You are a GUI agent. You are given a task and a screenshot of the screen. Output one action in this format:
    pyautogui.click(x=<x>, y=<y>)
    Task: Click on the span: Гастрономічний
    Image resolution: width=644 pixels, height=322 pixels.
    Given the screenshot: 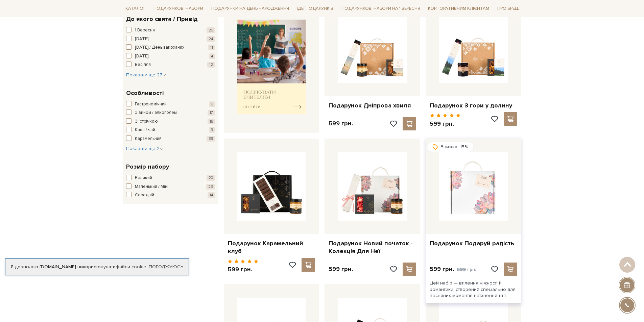 What is the action you would take?
    pyautogui.click(x=151, y=104)
    